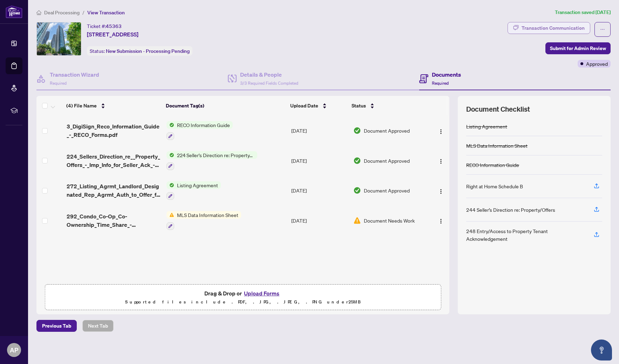 This screenshot has height=364, width=619. Describe the element at coordinates (269, 83) in the screenshot. I see `span: 3/3 Required Fields Completed` at that location.